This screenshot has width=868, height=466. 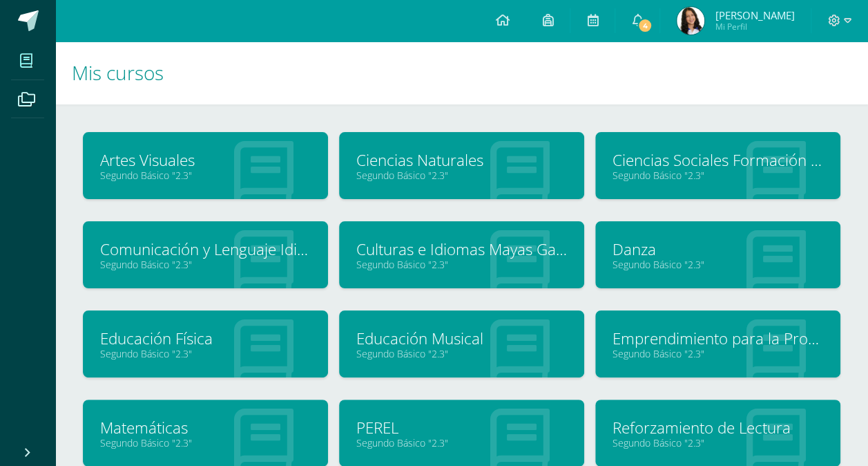 What do you see at coordinates (718, 338) in the screenshot?
I see `a: Emprendimiento para la Productividad` at bounding box center [718, 338].